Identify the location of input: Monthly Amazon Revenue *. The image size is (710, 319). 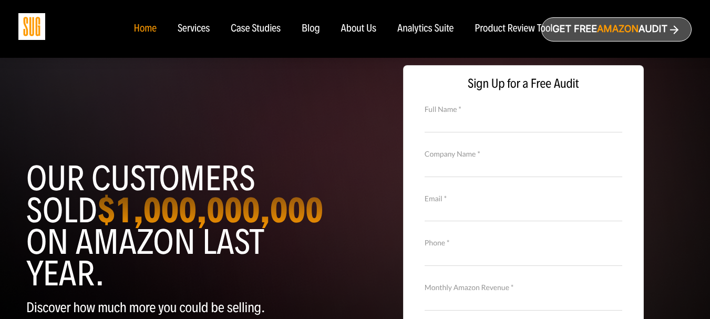
(523, 301).